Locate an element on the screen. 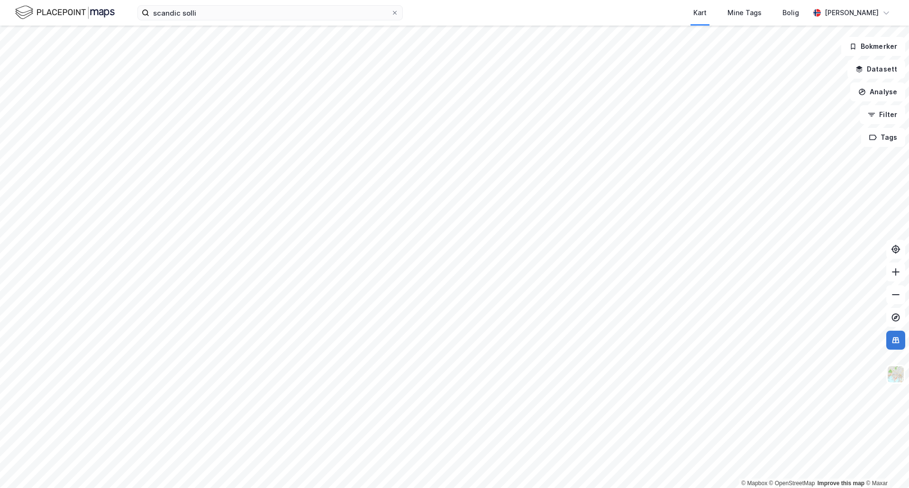  button: Analyse is located at coordinates (878, 92).